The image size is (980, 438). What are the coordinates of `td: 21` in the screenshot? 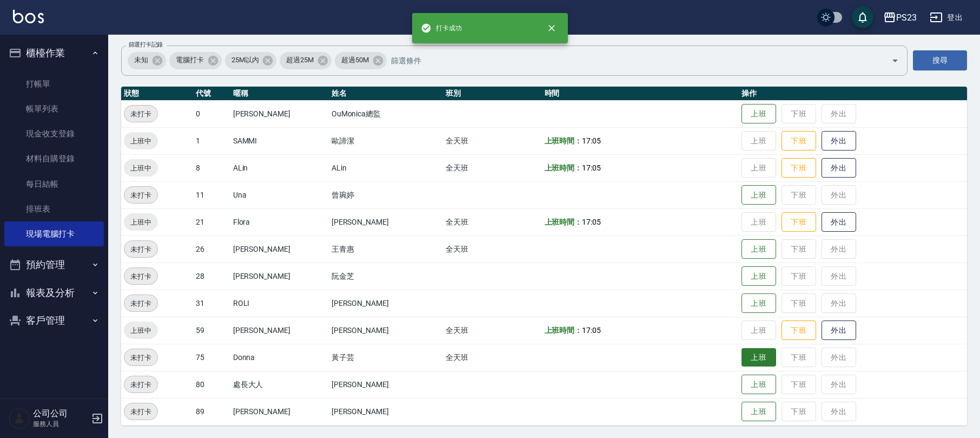 It's located at (211, 222).